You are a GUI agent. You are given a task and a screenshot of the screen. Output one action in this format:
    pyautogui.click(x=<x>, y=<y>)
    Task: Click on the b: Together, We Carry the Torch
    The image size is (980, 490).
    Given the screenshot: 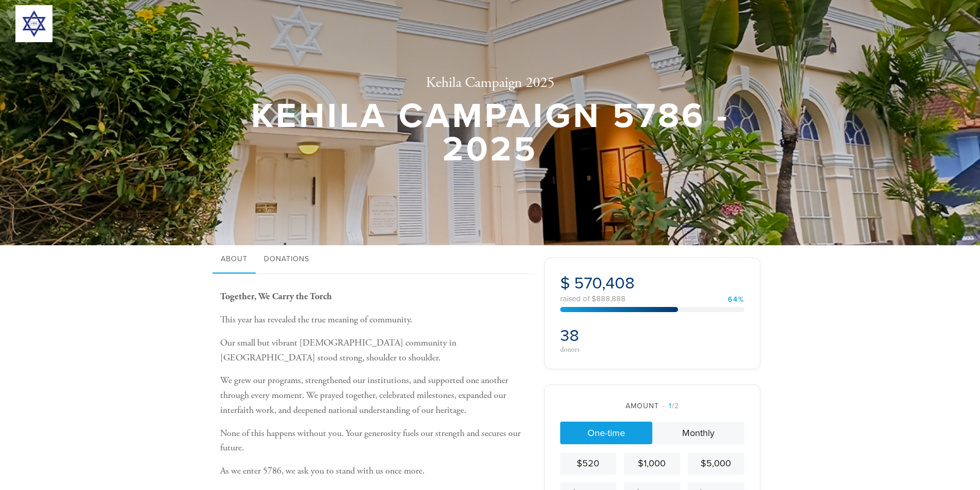 What is the action you would take?
    pyautogui.click(x=276, y=296)
    